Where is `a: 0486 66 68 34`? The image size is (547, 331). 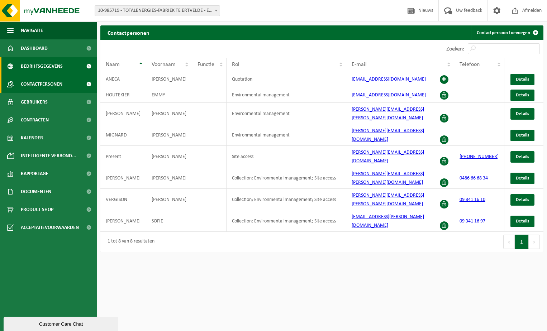 a: 0486 66 68 34 is located at coordinates (474, 178).